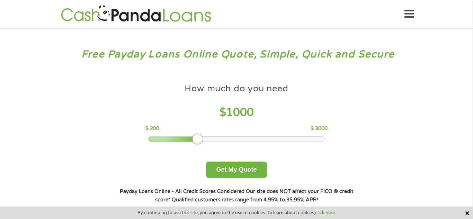 The width and height of the screenshot is (473, 219). I want to click on strong: Our site does NOT affect your FICO ® credit score*, so click(254, 195).